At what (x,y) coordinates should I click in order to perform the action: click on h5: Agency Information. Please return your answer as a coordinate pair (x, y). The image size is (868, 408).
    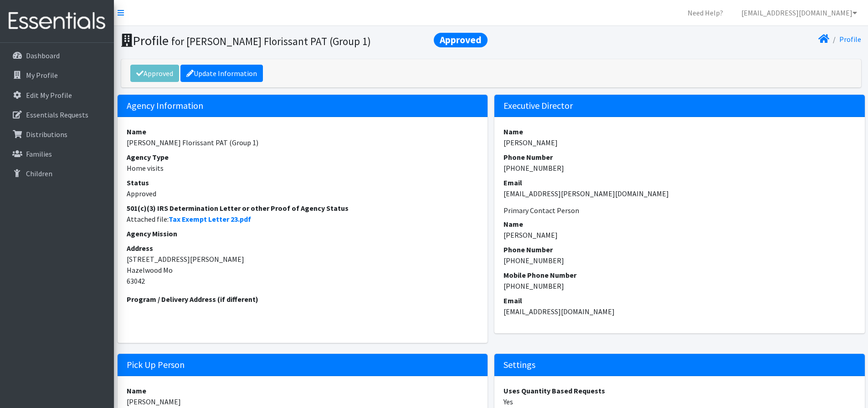
    Looking at the image, I should click on (303, 106).